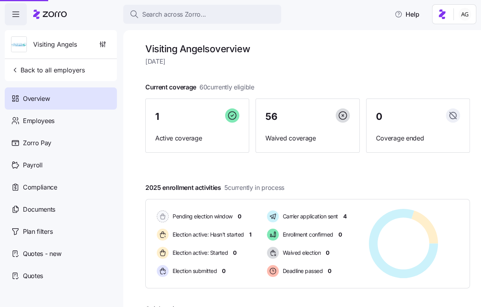  I want to click on a: Employees, so click(61, 121).